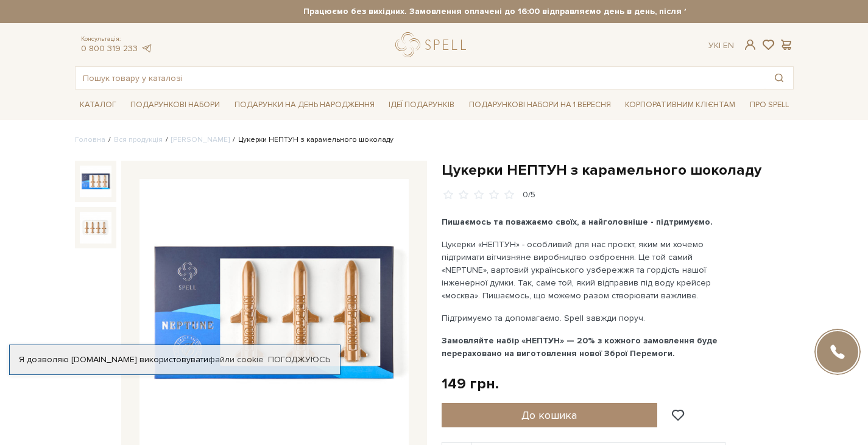 The width and height of the screenshot is (868, 445). What do you see at coordinates (549, 415) in the screenshot?
I see `button: До кошика` at bounding box center [549, 415].